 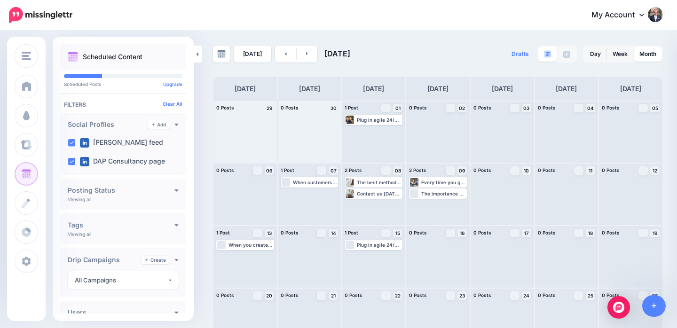 I want to click on img: paragraph-boxed.png, so click(x=548, y=54).